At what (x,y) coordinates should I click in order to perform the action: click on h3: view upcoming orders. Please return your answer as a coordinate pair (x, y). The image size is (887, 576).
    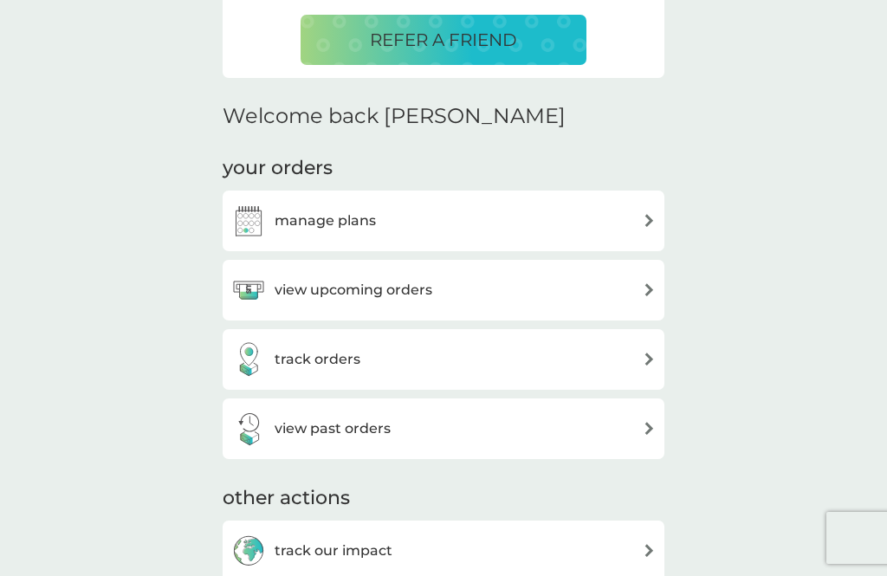
    Looking at the image, I should click on (354, 290).